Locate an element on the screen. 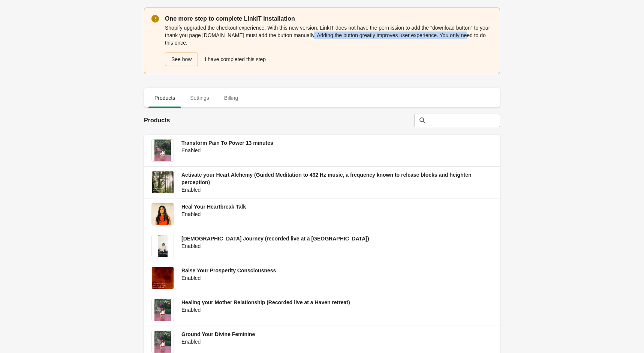 Image resolution: width=644 pixels, height=353 pixels. p: One more step to complete LinkIT installation is located at coordinates (329, 19).